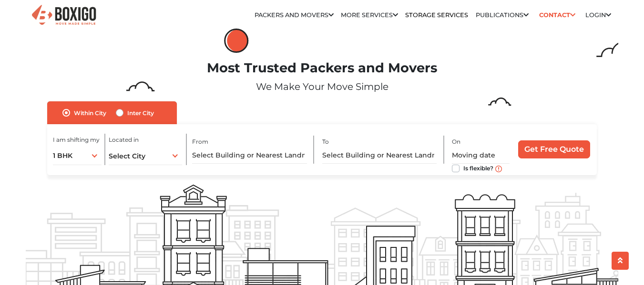  I want to click on span: 1 BHK, so click(63, 156).